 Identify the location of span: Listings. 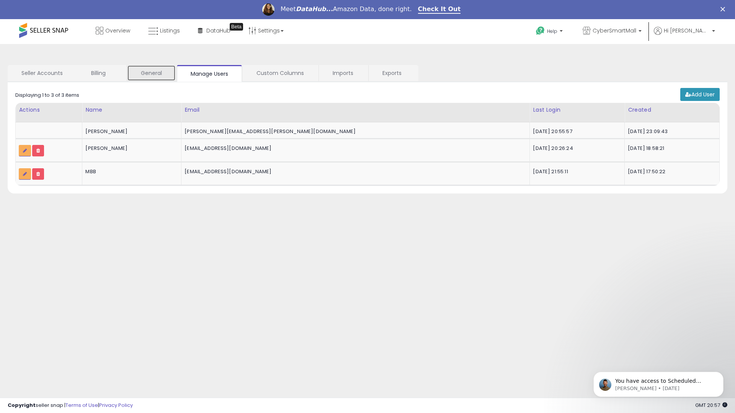
(170, 31).